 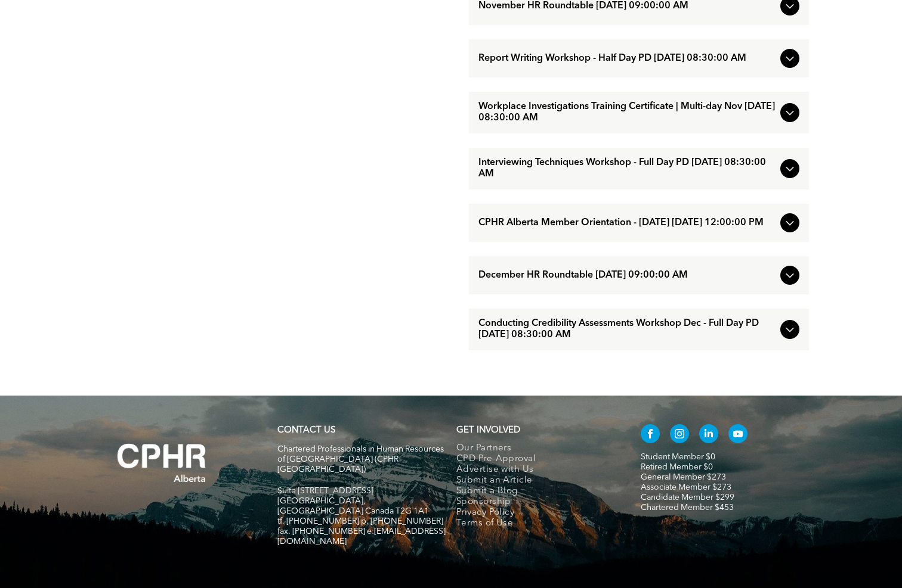 What do you see at coordinates (536, 470) in the screenshot?
I see `a: Advertise with Us` at bounding box center [536, 470].